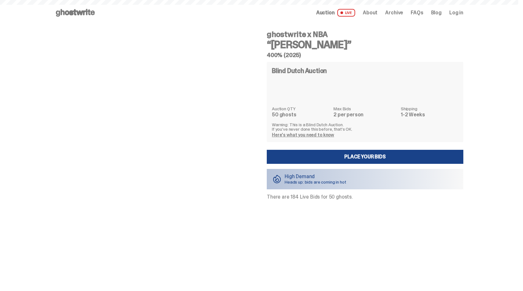  Describe the element at coordinates (456, 13) in the screenshot. I see `a: Log in` at that location.